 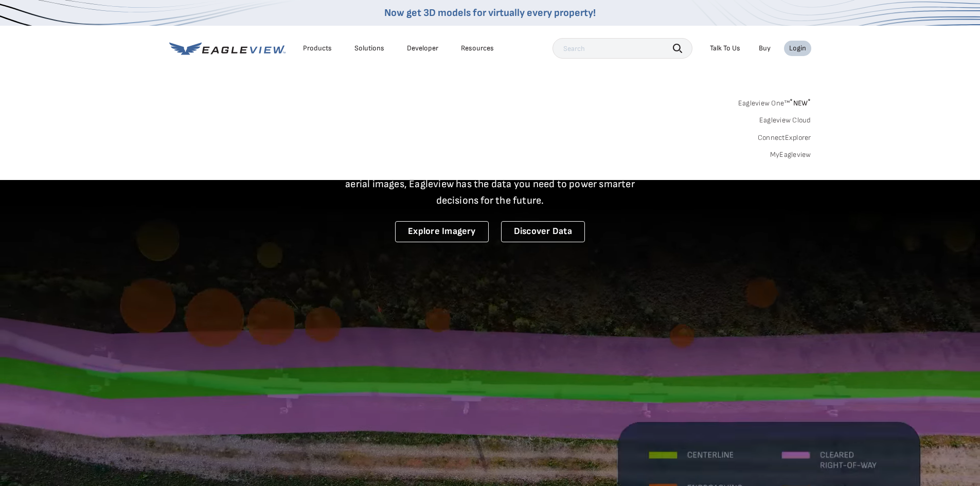 What do you see at coordinates (725, 49) in the screenshot?
I see `div: Talk To Us` at bounding box center [725, 49].